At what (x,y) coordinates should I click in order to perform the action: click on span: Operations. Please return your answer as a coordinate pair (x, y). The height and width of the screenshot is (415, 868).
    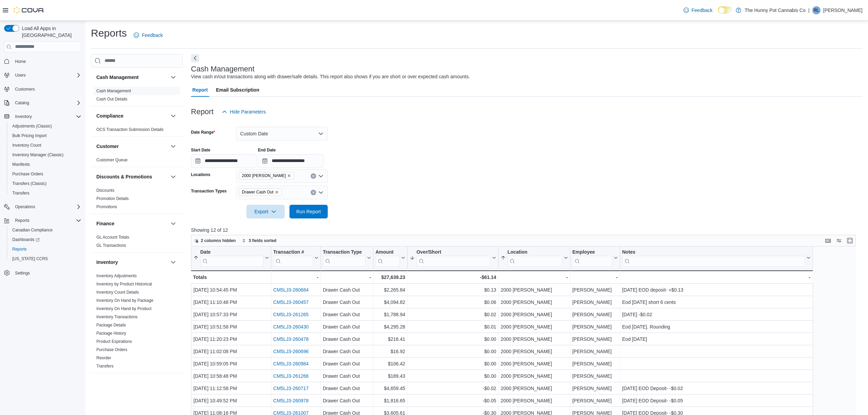
    Looking at the image, I should click on (25, 207).